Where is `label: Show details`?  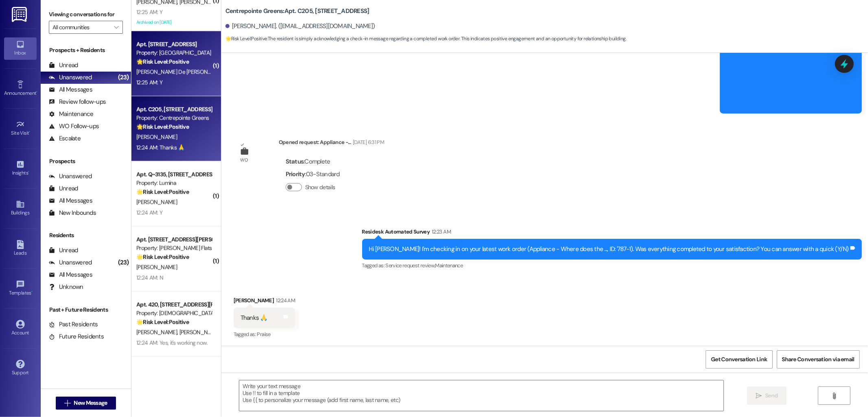
label: Show details is located at coordinates (320, 187).